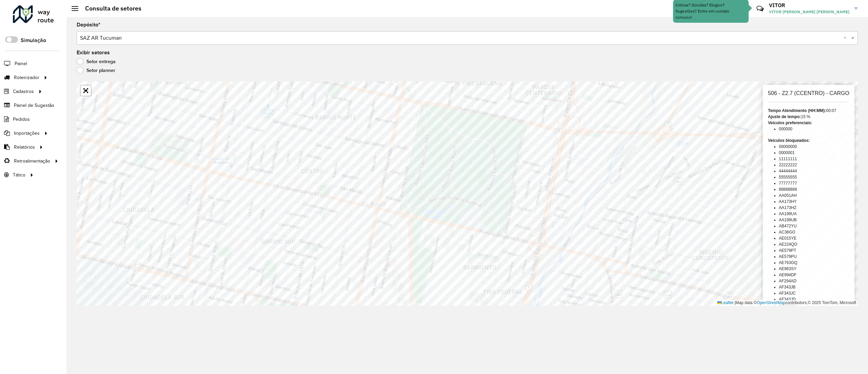  Describe the element at coordinates (815, 256) in the screenshot. I see `li: AE579PU` at that location.